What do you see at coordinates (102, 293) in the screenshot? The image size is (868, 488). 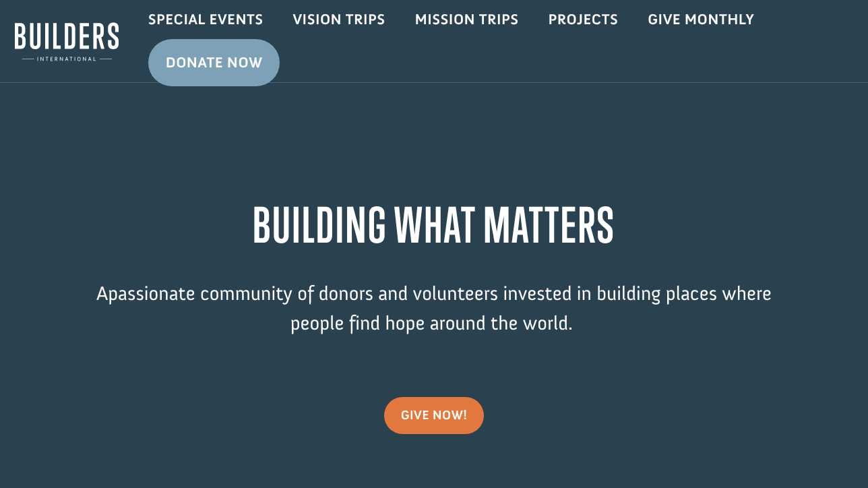 I see `span: A` at bounding box center [102, 293].